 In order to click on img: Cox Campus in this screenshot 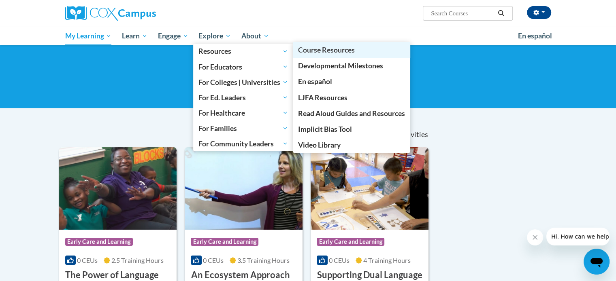, I will do `click(111, 13)`.